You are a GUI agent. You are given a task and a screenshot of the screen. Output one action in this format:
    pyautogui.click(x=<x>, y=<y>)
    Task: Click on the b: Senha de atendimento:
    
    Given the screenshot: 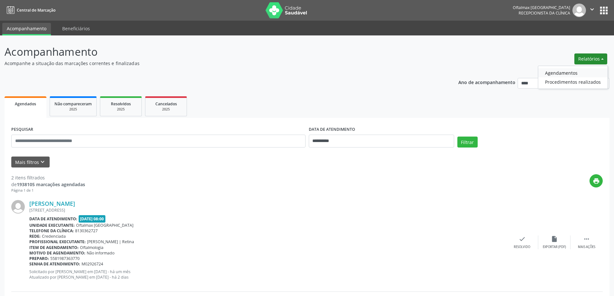 What is the action you would take?
    pyautogui.click(x=55, y=264)
    